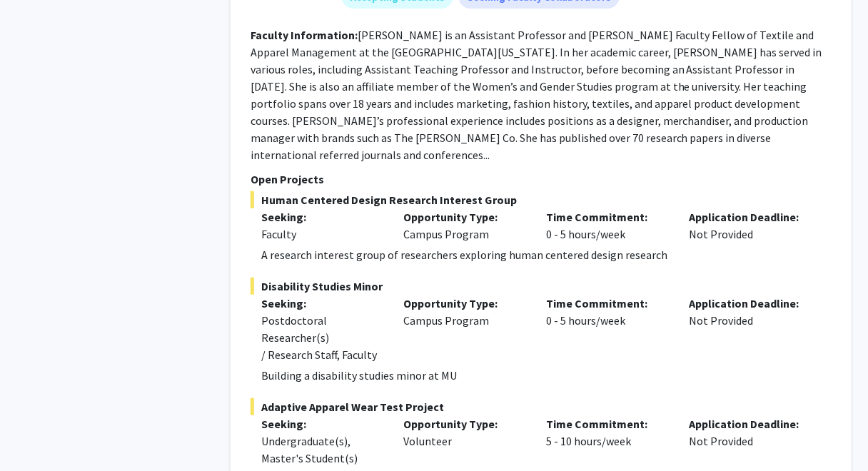 The image size is (868, 471). What do you see at coordinates (546, 255) in the screenshot?
I see `p: A research interest group of researchers exploring human centered design research` at bounding box center [546, 255].